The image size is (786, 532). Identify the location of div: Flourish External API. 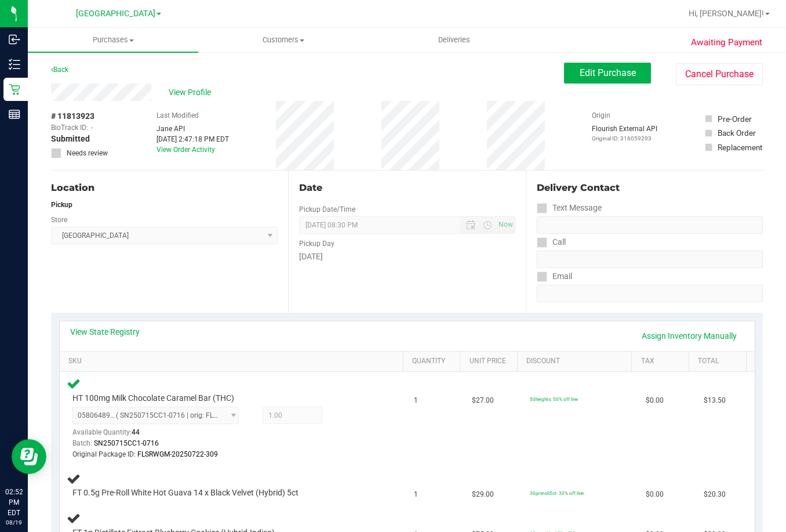
(624, 133).